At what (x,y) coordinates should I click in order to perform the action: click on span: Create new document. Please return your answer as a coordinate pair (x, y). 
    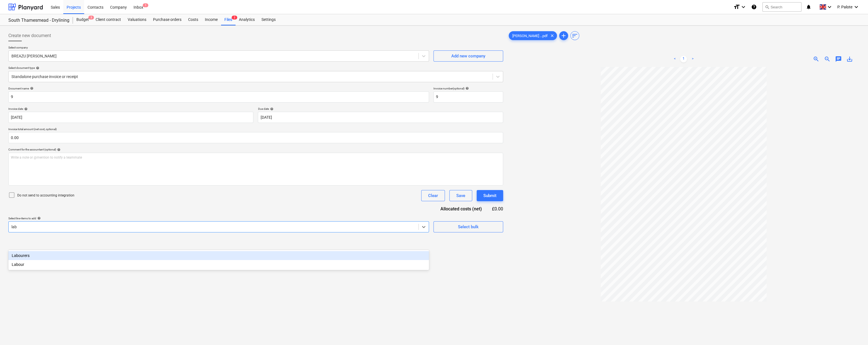
    Looking at the image, I should click on (30, 35).